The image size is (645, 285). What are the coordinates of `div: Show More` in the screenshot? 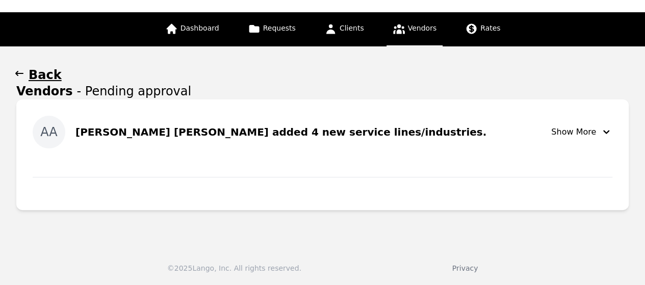 It's located at (582, 132).